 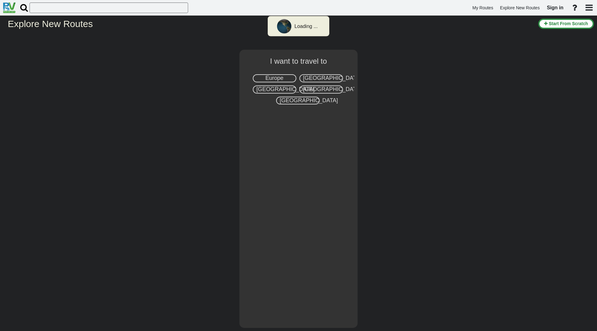 I want to click on a: My Routes, so click(x=483, y=8).